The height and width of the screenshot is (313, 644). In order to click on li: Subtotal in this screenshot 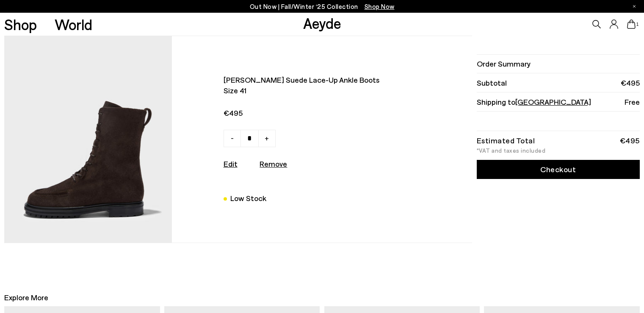, I will do `click(558, 83)`.